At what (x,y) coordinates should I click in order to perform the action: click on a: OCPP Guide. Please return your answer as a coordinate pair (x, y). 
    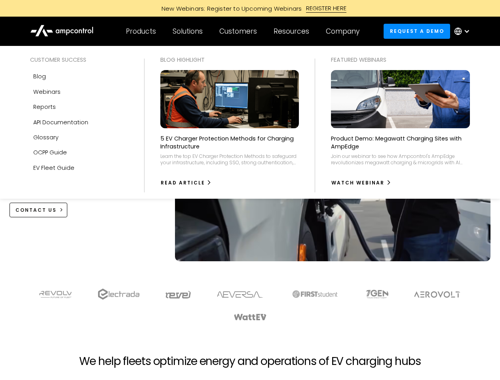
    Looking at the image, I should click on (79, 152).